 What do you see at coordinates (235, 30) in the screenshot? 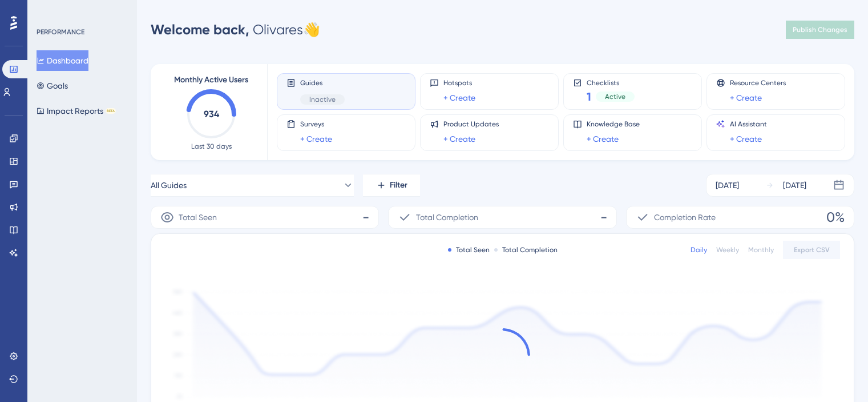
I see `div: Olivares 👋` at bounding box center [235, 30].